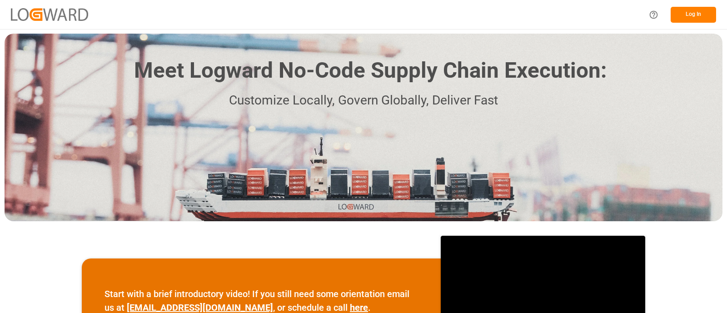 This screenshot has width=727, height=313. Describe the element at coordinates (654, 15) in the screenshot. I see `button: Help Center` at that location.